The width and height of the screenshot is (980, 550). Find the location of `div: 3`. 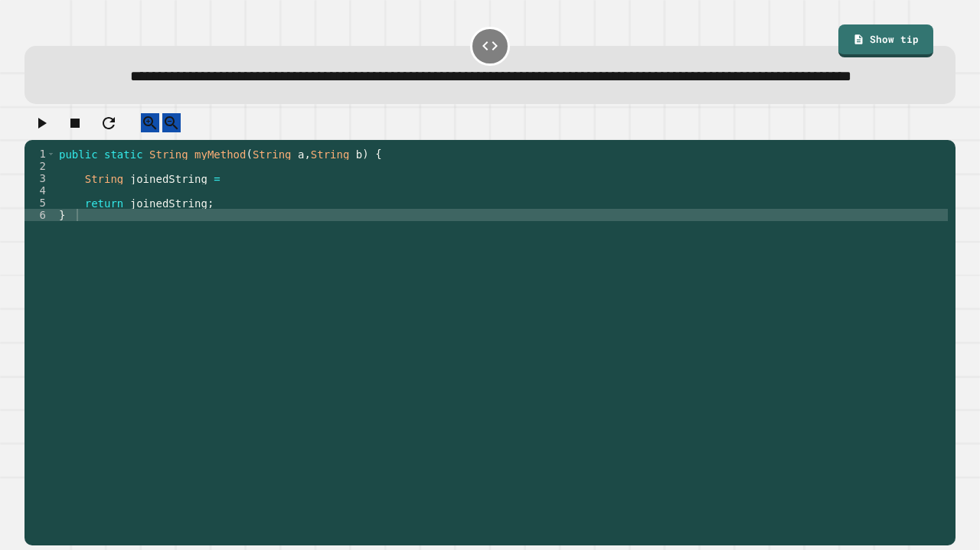

div: 3 is located at coordinates (40, 179).